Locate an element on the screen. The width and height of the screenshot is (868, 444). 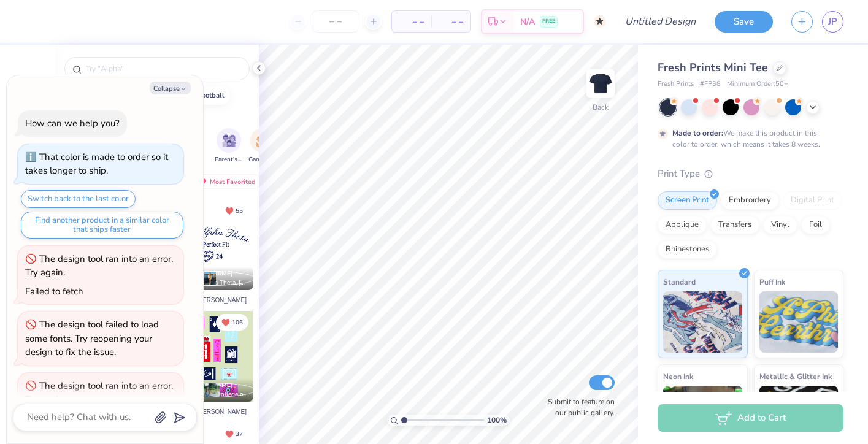
div: We make this product in this color to order, which means it takes 8 weeks. is located at coordinates (747, 139).